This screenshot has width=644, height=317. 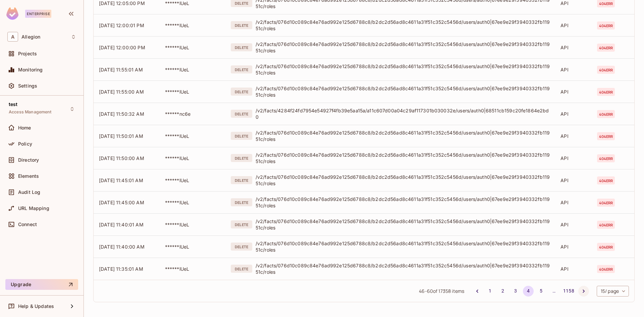 I want to click on span: Elements, so click(x=29, y=176).